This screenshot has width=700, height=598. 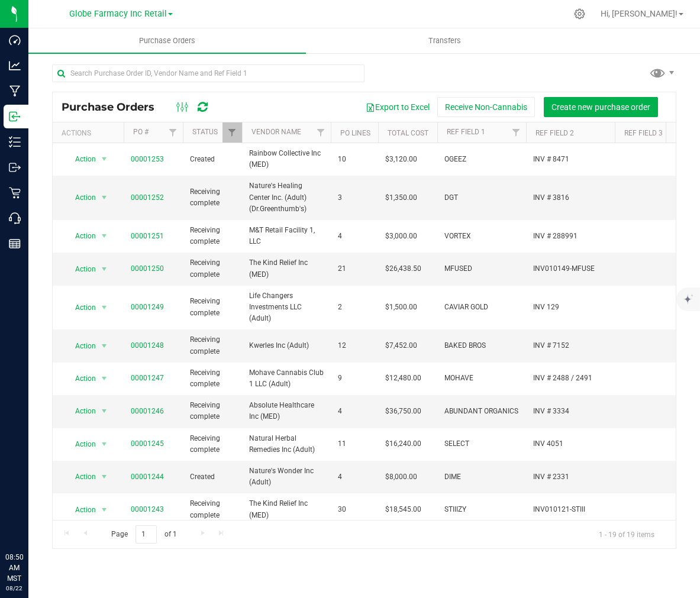 I want to click on span: MFUSED, so click(x=482, y=269).